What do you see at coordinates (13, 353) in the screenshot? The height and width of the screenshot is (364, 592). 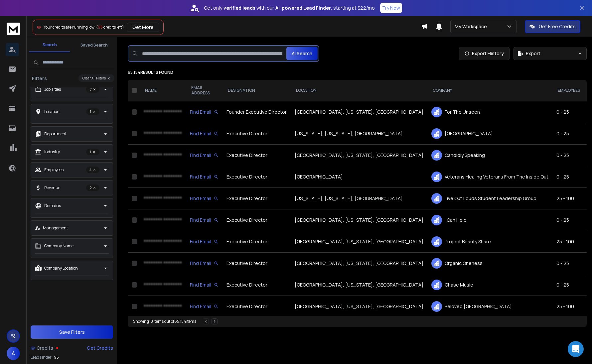 I see `span: A` at bounding box center [13, 353].